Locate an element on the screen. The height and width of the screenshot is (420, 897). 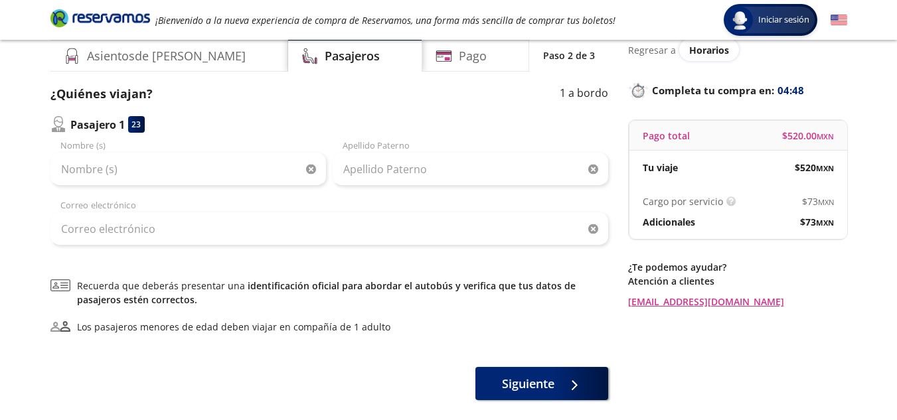
div: Los pasajeros menores de edad deben viajar en compañía de 1 adulto is located at coordinates (234, 327).